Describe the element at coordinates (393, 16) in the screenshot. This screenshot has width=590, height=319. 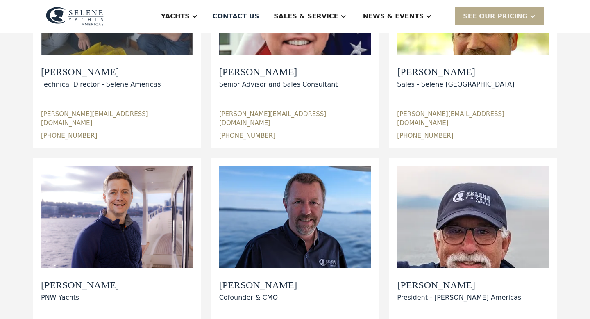
I see `div: News & EVENTS` at that location.